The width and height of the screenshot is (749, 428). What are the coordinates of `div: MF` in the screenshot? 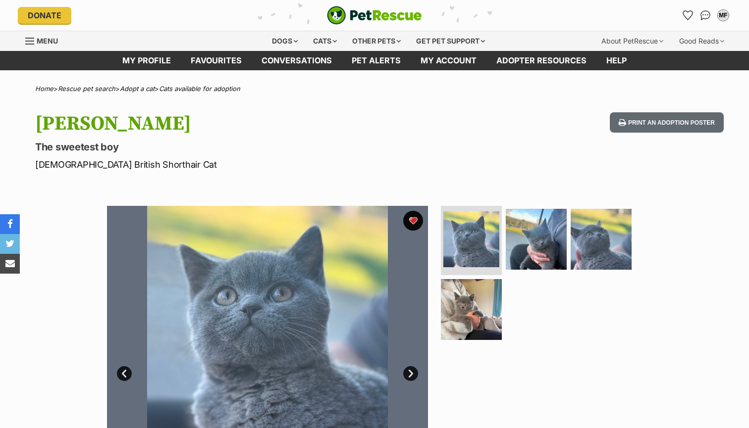 It's located at (723, 15).